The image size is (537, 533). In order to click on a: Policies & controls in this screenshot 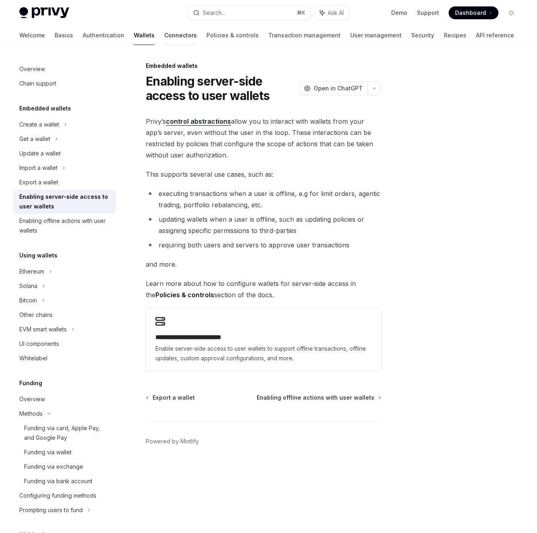, I will do `click(233, 35)`.